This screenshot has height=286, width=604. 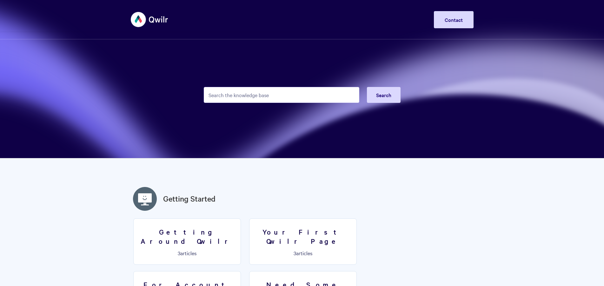 I want to click on a: Getting Around Qwilr 3articles, so click(x=187, y=242).